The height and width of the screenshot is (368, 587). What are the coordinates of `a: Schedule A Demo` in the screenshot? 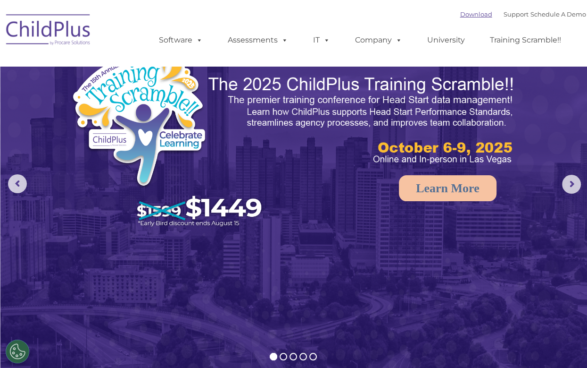 It's located at (559, 14).